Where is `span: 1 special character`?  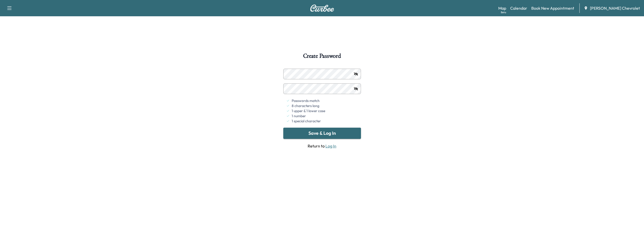 span: 1 special character is located at coordinates (306, 121).